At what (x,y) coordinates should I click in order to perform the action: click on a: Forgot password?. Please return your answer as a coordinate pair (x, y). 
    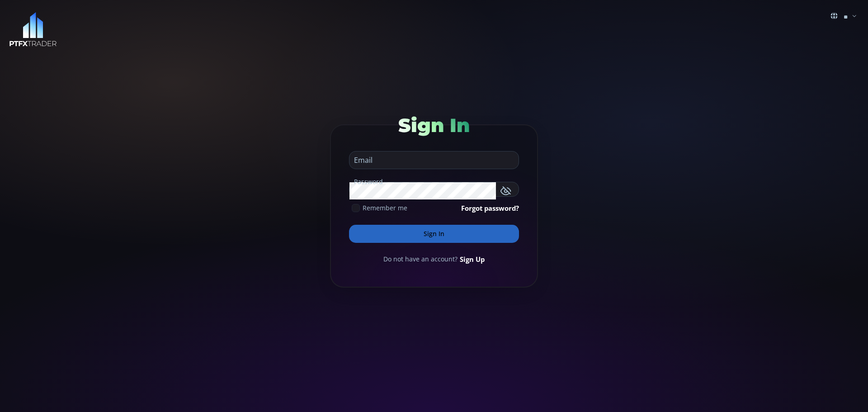
    Looking at the image, I should click on (489, 208).